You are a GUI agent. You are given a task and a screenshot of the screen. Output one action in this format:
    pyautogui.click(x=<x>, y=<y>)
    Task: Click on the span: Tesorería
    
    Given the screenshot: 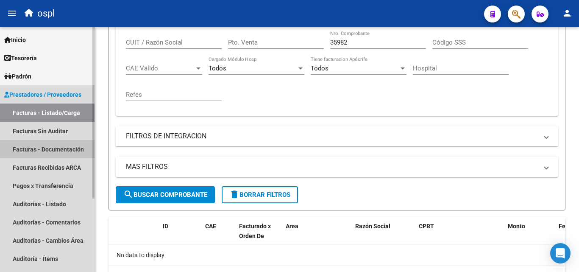 What is the action you would take?
    pyautogui.click(x=20, y=58)
    